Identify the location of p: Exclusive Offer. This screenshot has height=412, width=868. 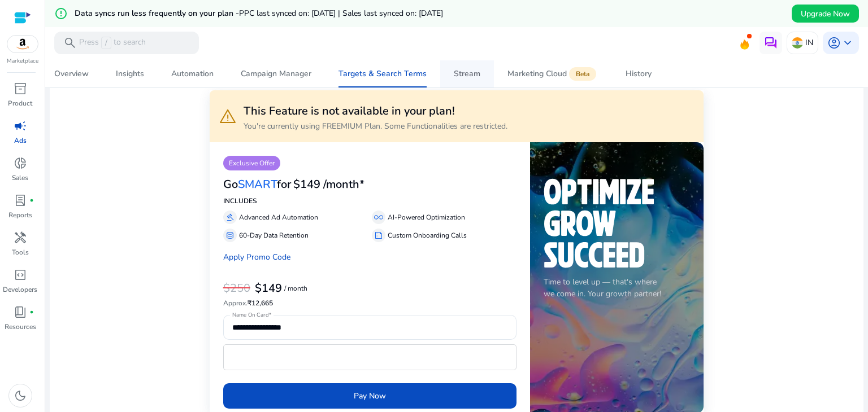
(251, 163).